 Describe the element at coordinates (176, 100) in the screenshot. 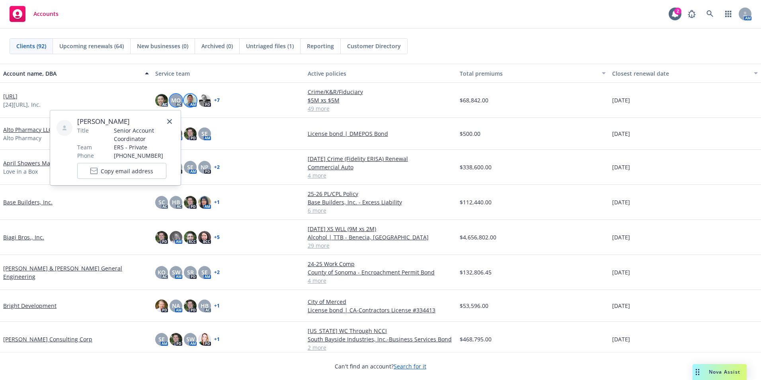

I see `span: MQ` at that location.